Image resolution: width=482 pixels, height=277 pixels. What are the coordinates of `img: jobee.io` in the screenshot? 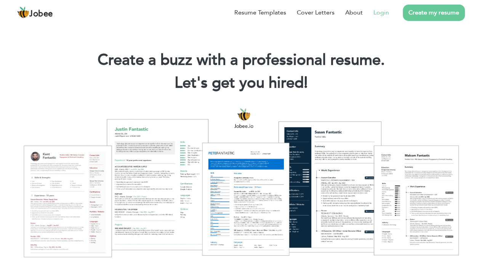 It's located at (23, 13).